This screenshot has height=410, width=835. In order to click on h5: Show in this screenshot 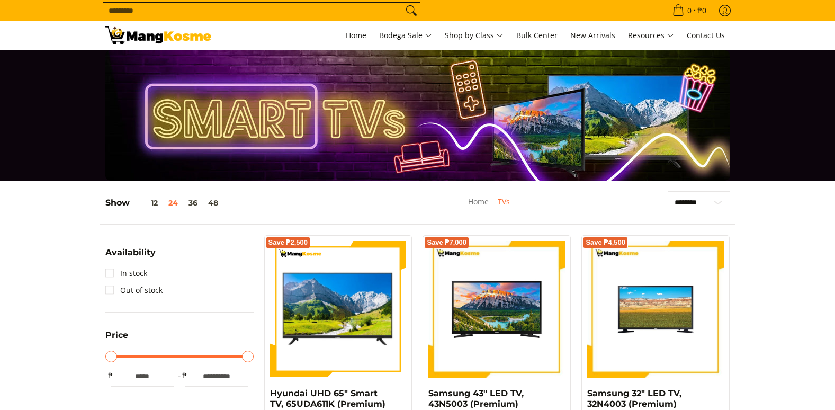, I will do `click(164, 203)`.